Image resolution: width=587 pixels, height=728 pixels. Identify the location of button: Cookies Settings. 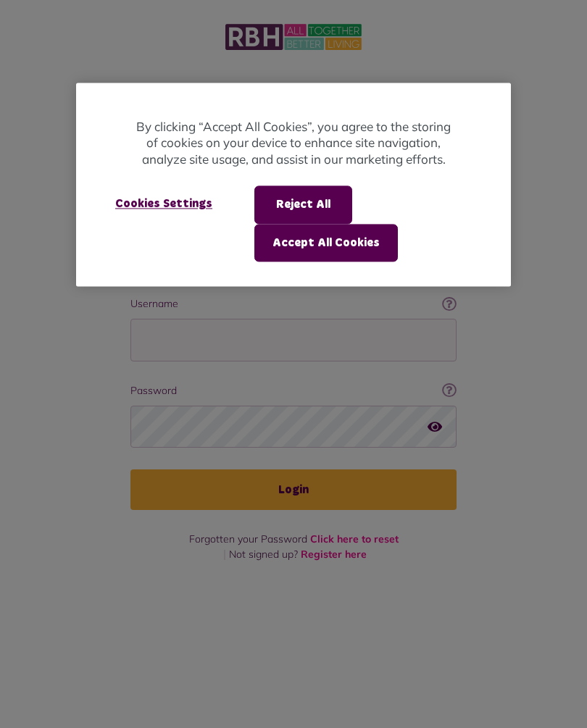
(164, 204).